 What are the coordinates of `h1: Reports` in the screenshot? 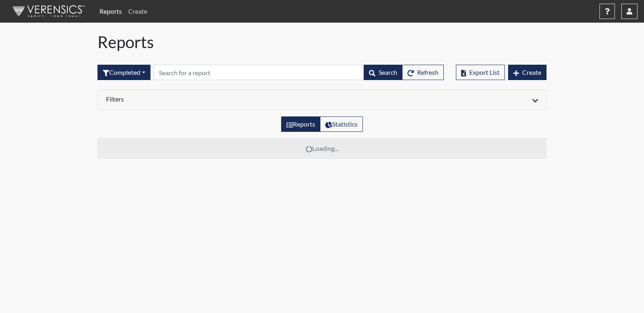 It's located at (322, 42).